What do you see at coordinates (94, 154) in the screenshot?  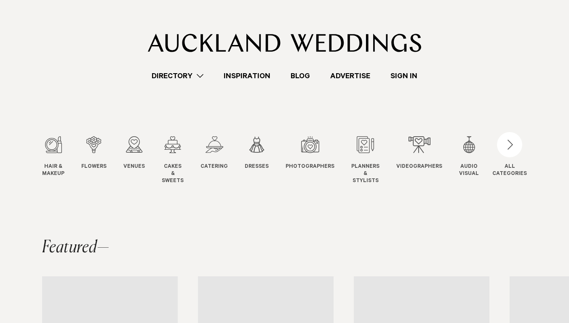 I see `a: Flowers` at bounding box center [94, 154].